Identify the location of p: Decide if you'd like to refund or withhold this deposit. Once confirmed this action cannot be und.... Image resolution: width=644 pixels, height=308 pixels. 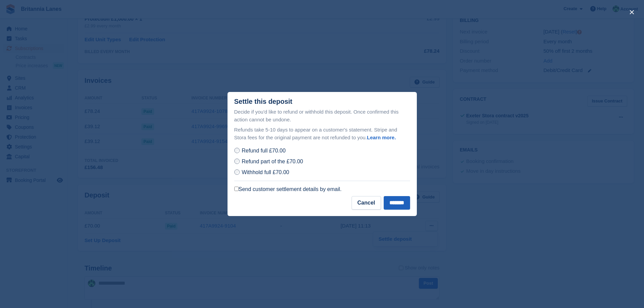
(322, 115).